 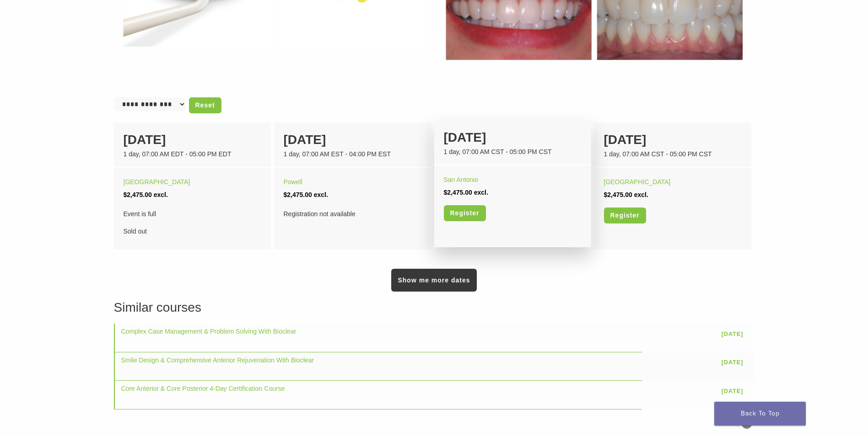 I want to click on a: Complex Case Management & Problem Solving With Bioclear, so click(x=209, y=332).